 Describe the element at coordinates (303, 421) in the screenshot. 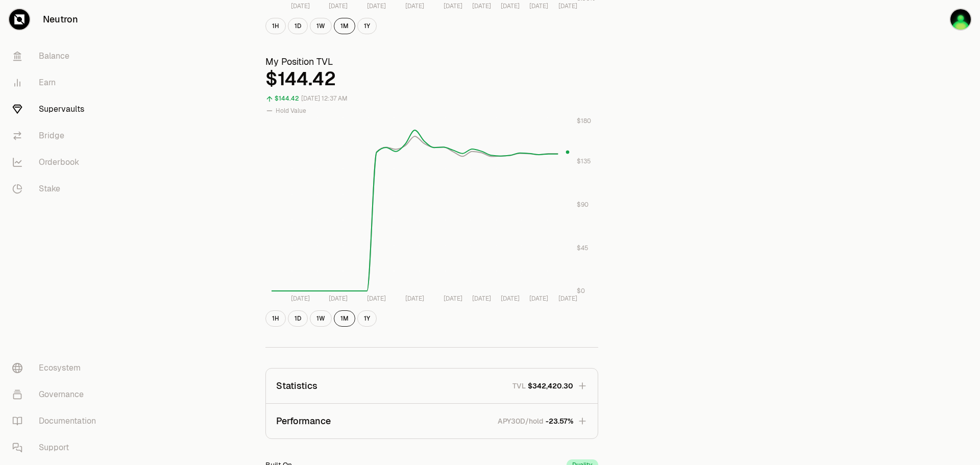

I see `p: Performance` at that location.